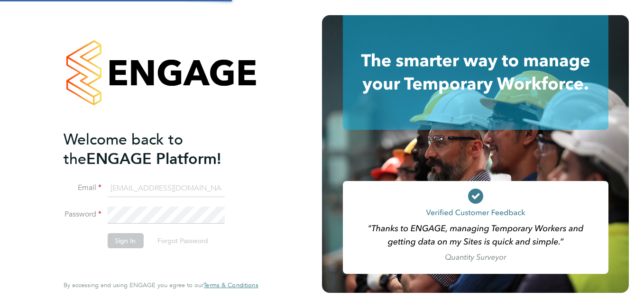 This screenshot has width=644, height=308. What do you see at coordinates (183, 241) in the screenshot?
I see `button: Forgot Password` at bounding box center [183, 241].